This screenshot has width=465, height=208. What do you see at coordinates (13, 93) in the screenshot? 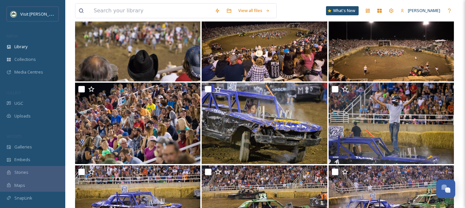
I see `span: COLLECT` at bounding box center [13, 93].